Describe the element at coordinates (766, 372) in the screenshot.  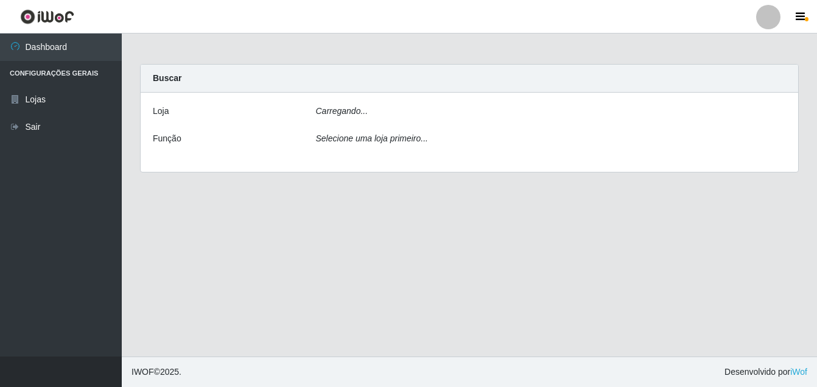
I see `span: Desenvolvido por` at that location.